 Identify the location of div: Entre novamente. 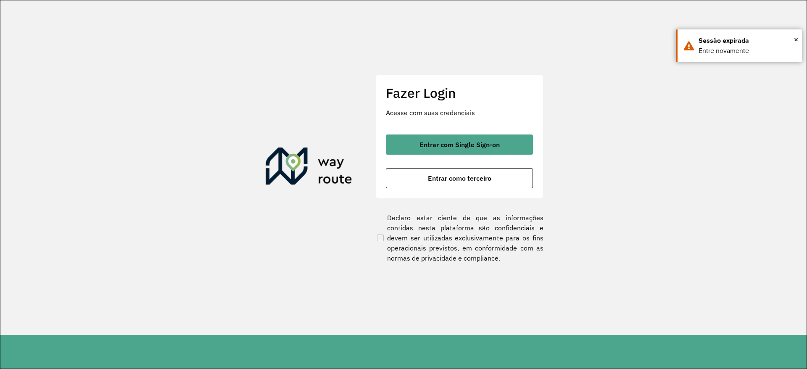
(747, 51).